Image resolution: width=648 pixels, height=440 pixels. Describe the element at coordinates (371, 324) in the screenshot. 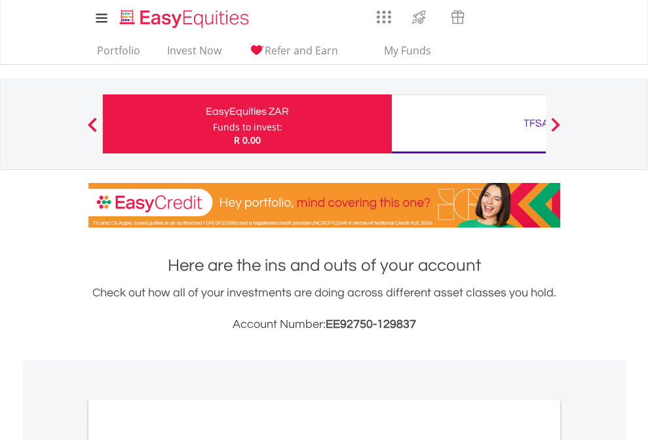

I see `span: EE92750-129837` at that location.